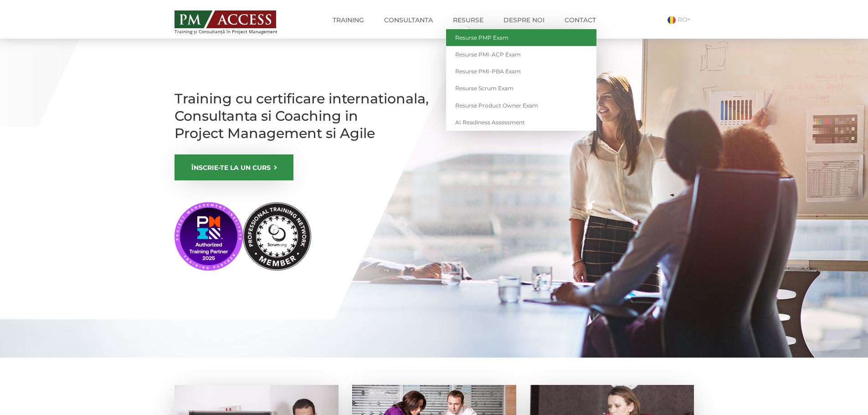  I want to click on a: Contact, so click(580, 20).